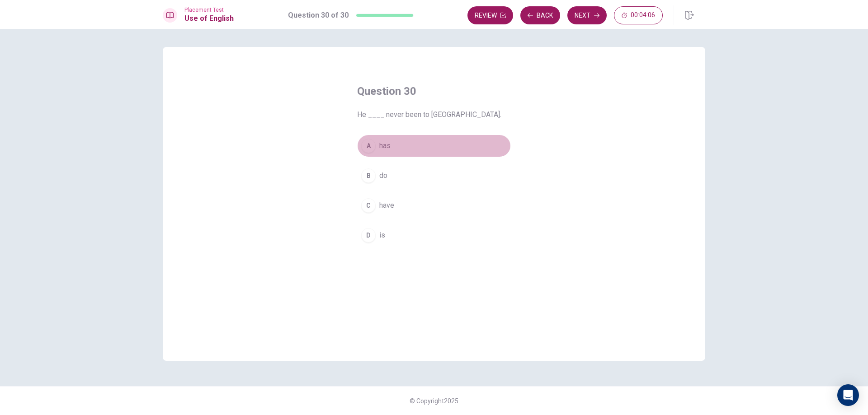 The width and height of the screenshot is (868, 415). I want to click on button: 00:04:06, so click(638, 15).